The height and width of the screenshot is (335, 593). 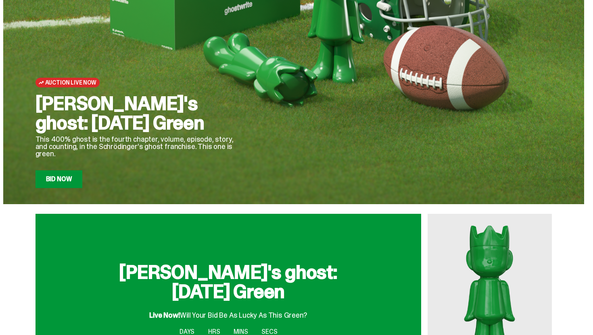 What do you see at coordinates (71, 83) in the screenshot?
I see `span: Auction Live Now` at bounding box center [71, 83].